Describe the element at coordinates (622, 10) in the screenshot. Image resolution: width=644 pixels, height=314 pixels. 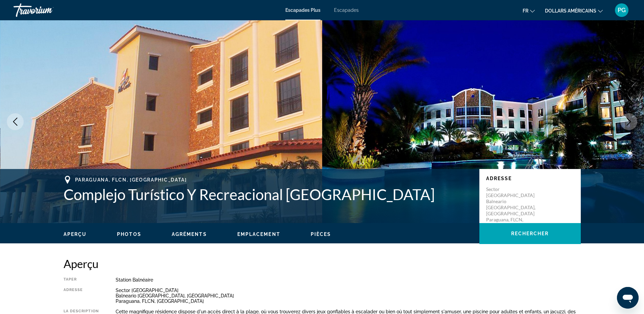
I see `button: Menu utilisateur` at that location.